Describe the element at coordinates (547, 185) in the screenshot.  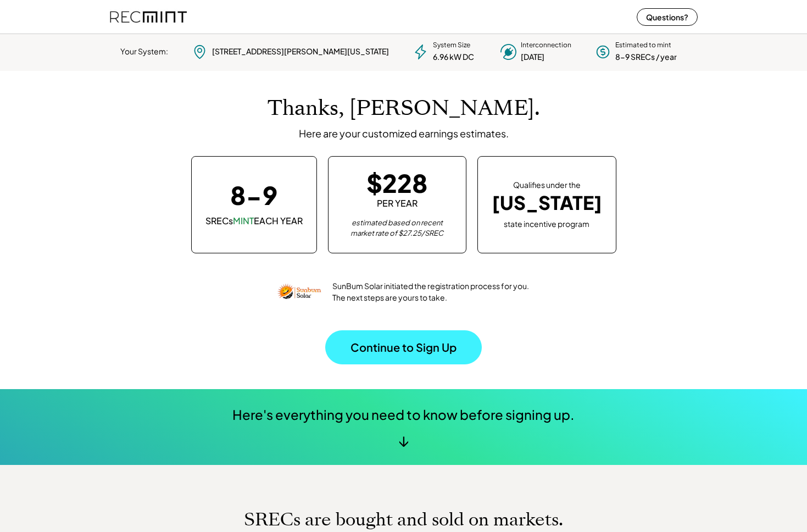
I see `div: Qualifies under the` at that location.